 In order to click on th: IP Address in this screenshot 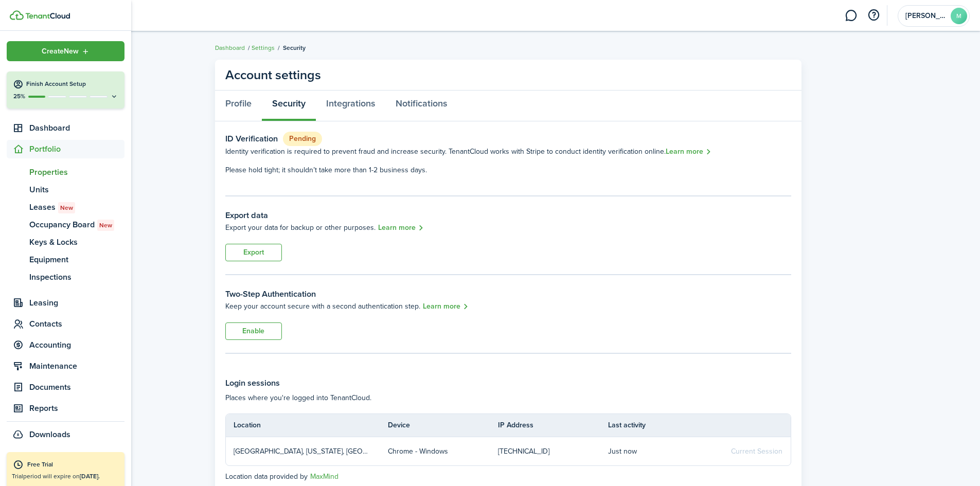, I will do `click(553, 425)`.